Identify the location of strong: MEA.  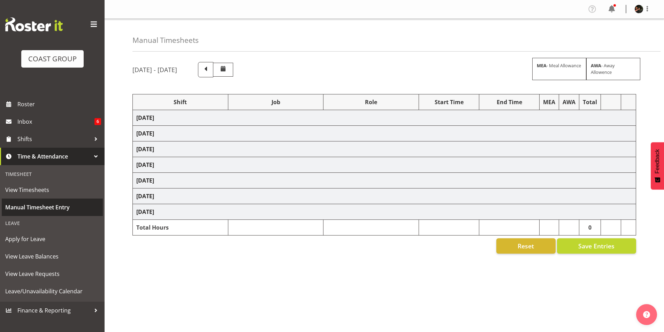
(542, 66).